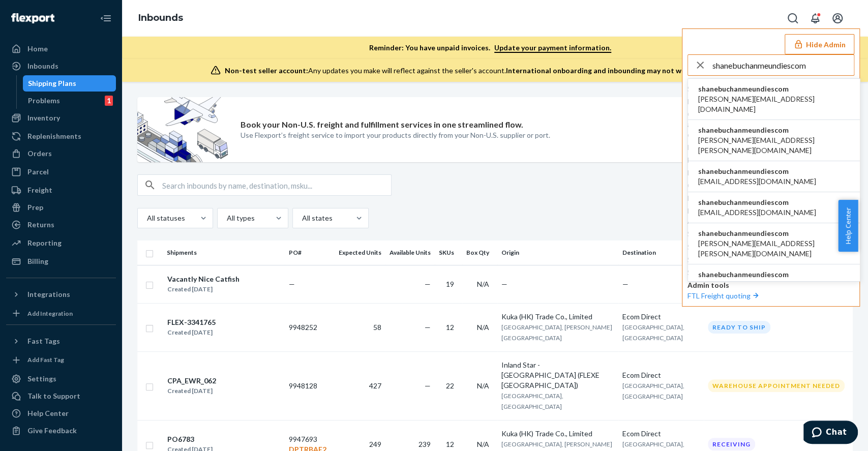 The height and width of the screenshot is (451, 868). Describe the element at coordinates (661, 253) in the screenshot. I see `th: Destination` at that location.